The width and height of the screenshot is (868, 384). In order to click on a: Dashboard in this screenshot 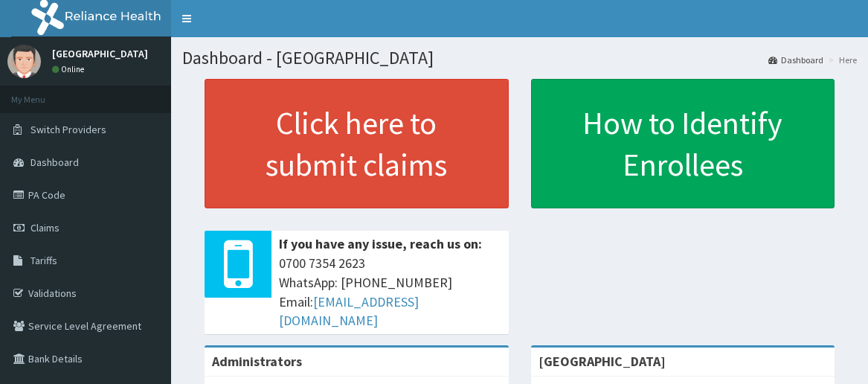, I will do `click(796, 59)`.